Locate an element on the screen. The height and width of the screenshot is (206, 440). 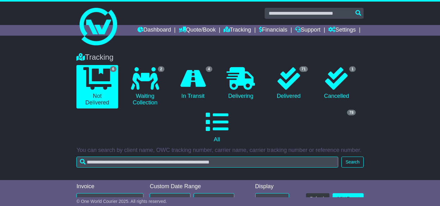
p: You can search by client name, OWC tracking number, carrier name, carrier tracking number or refe... is located at coordinates (220, 151).